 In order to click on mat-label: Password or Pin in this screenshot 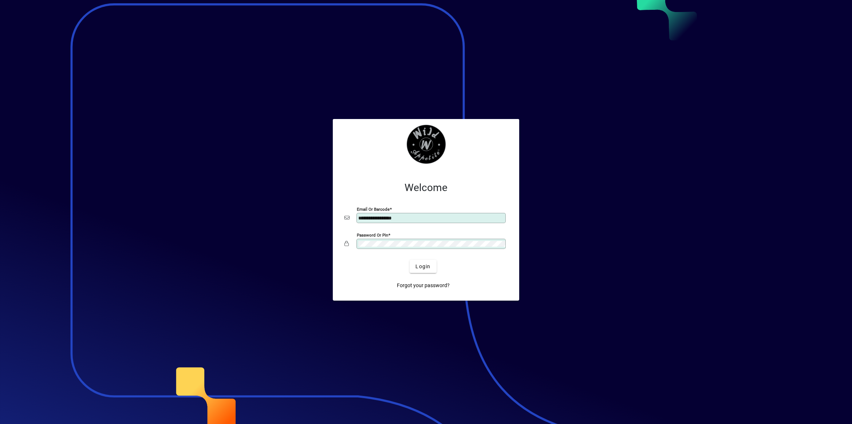, I will do `click(372, 235)`.